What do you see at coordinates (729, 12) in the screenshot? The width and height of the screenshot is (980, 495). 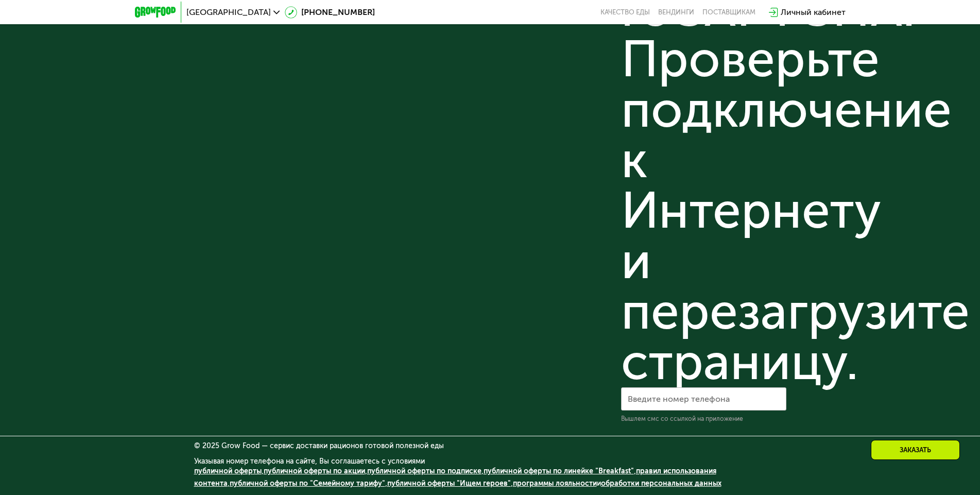 I see `div: поставщикам` at bounding box center [729, 12].